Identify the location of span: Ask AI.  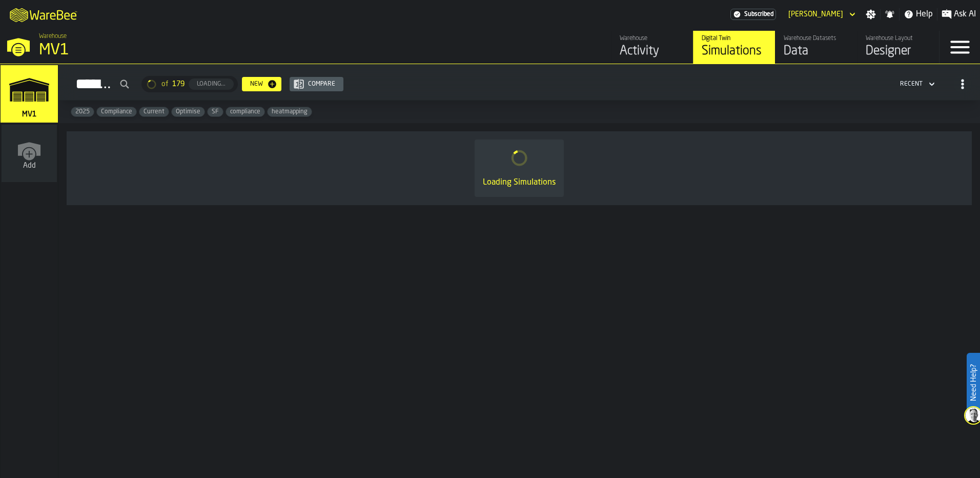
(965, 14).